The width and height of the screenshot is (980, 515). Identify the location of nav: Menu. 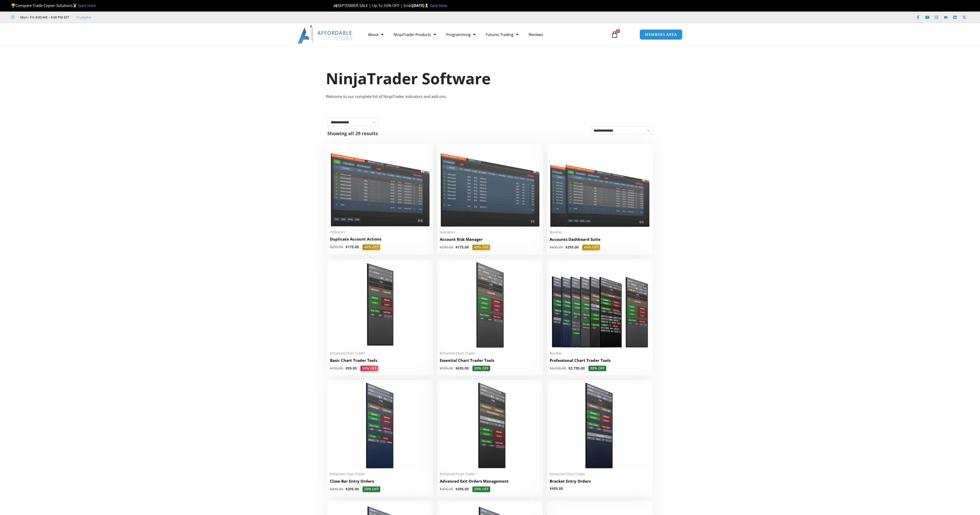
(484, 34).